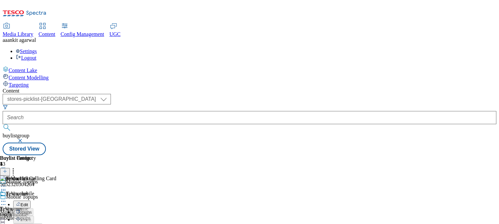 Image resolution: width=499 pixels, height=224 pixels. I want to click on a: Config Management, so click(82, 30).